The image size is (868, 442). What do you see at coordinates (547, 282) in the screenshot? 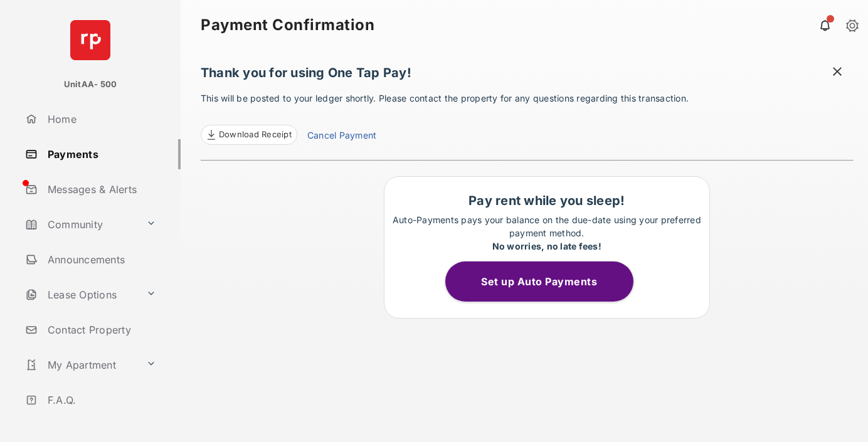
I see `a: Set up Auto Payments` at bounding box center [547, 282].